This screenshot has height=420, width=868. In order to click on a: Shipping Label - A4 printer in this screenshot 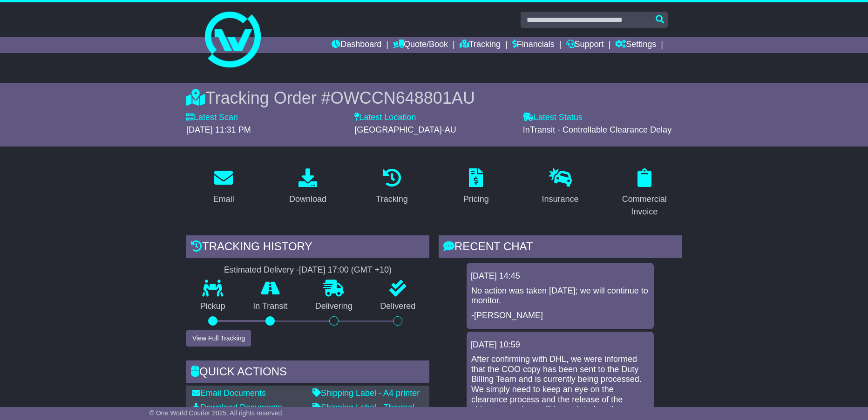, I will do `click(366, 393)`.